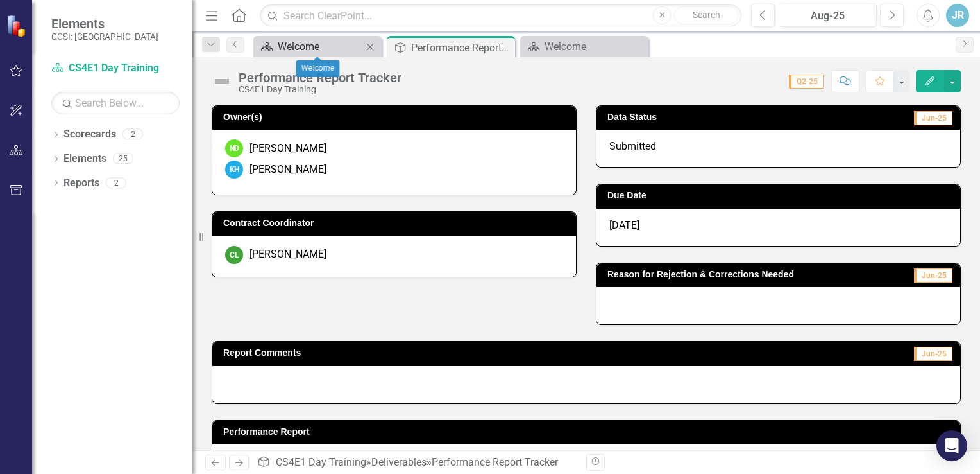  Describe the element at coordinates (588, 431) in the screenshot. I see `h3: Performance Report` at that location.